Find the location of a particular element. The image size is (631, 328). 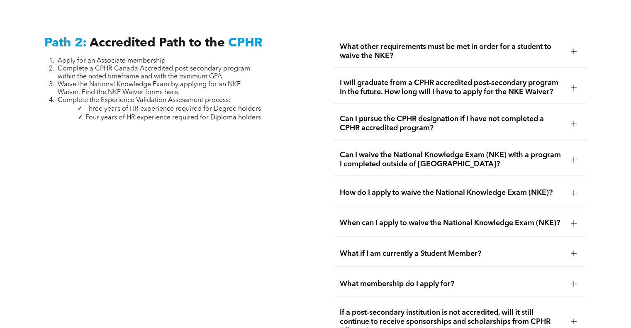

span: Complete the Experience Validation Assessment process: is located at coordinates (144, 100).